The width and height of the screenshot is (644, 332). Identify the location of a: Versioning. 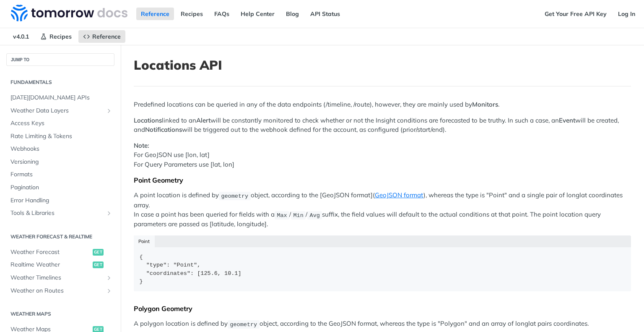
(60, 162).